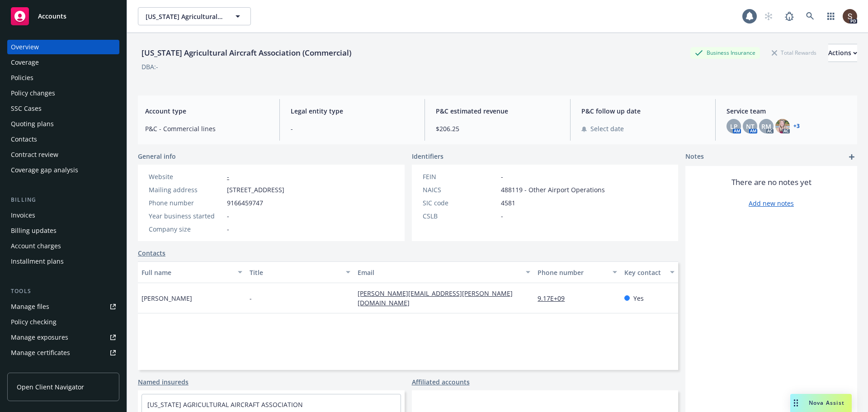 This screenshot has height=412, width=868. What do you see at coordinates (771, 203) in the screenshot?
I see `a: Add new notes` at bounding box center [771, 203].